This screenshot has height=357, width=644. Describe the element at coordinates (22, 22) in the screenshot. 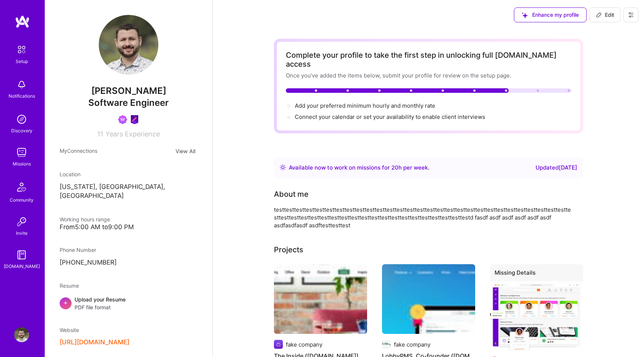

I see `img: logo` at that location.